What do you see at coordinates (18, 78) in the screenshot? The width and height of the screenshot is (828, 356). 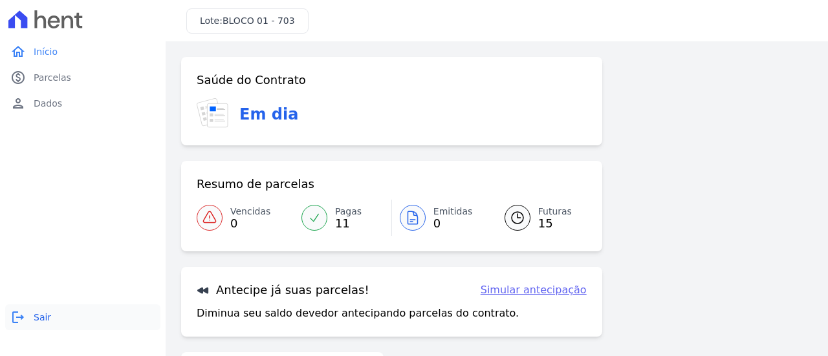 I see `i: paid` at bounding box center [18, 78].